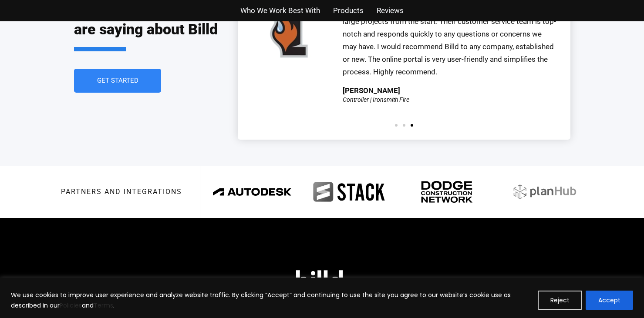  I want to click on div: Controller | Ironsmith Fire, so click(375, 100).